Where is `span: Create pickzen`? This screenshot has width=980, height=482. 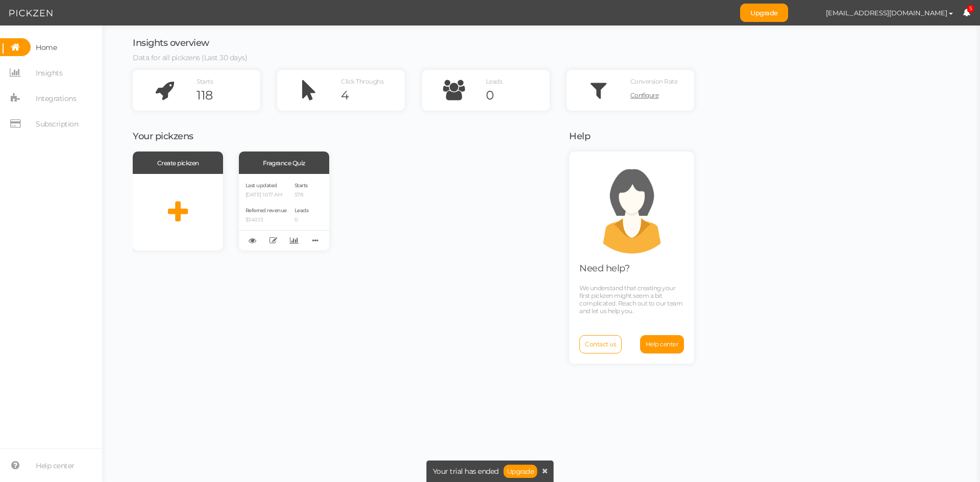 span: Create pickzen is located at coordinates (178, 162).